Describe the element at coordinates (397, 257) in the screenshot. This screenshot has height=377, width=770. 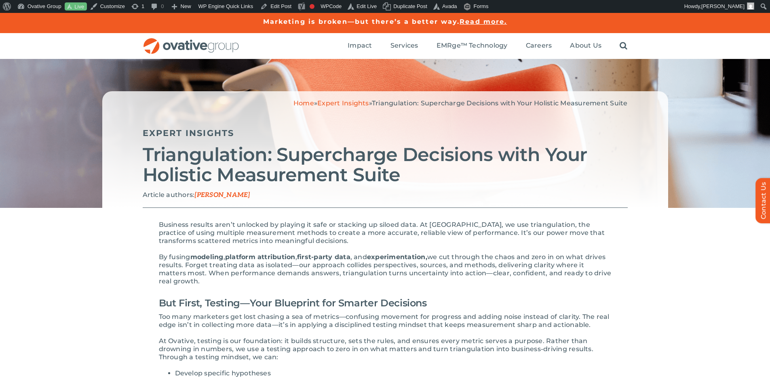
I see `span: experimentation,` at that location.